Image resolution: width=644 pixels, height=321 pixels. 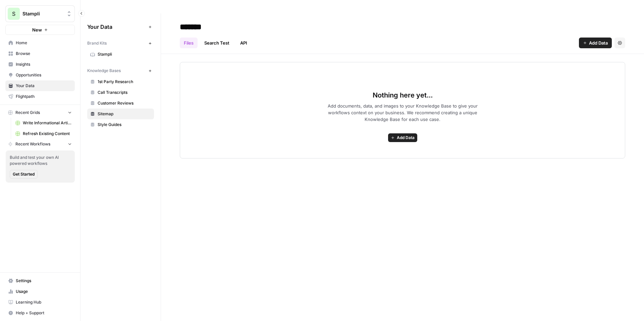 What do you see at coordinates (40, 64) in the screenshot?
I see `a: Insights` at bounding box center [40, 64].